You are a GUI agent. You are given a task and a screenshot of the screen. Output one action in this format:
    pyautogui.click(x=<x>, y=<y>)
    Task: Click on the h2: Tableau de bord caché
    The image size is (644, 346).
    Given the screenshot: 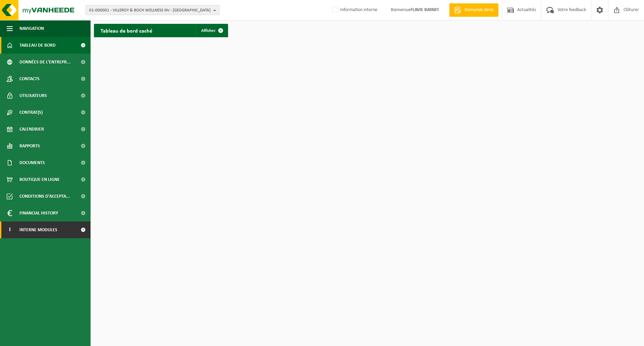 What is the action you would take?
    pyautogui.click(x=127, y=30)
    